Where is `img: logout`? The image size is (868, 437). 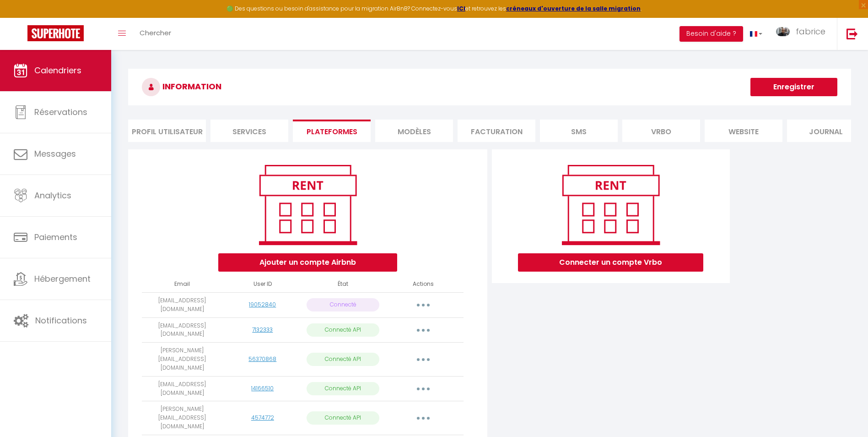 img: logout is located at coordinates (852, 34).